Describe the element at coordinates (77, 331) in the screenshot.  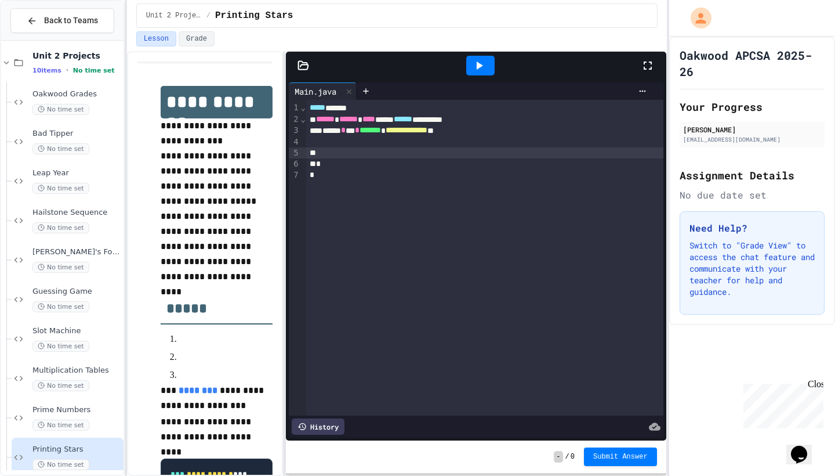
I see `span: Slot Machine` at that location.